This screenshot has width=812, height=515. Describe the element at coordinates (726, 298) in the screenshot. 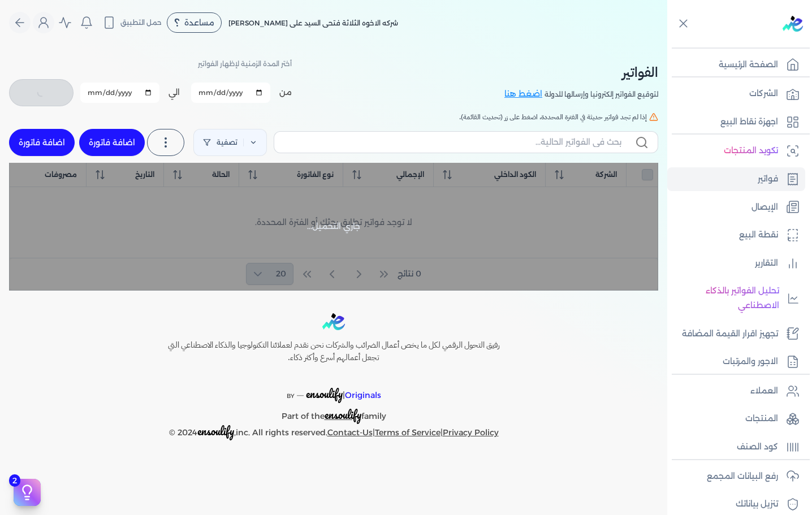

I see `p: تحليل الفواتير بالذكاء الاصطناعي` at that location.